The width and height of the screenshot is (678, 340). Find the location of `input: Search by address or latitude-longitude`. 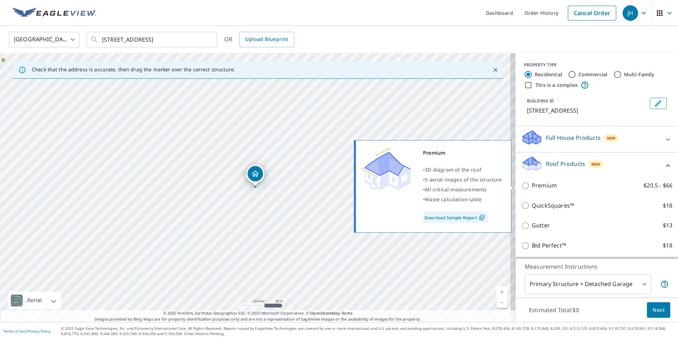

input: Search by address or latitude-longitude is located at coordinates (152, 40).